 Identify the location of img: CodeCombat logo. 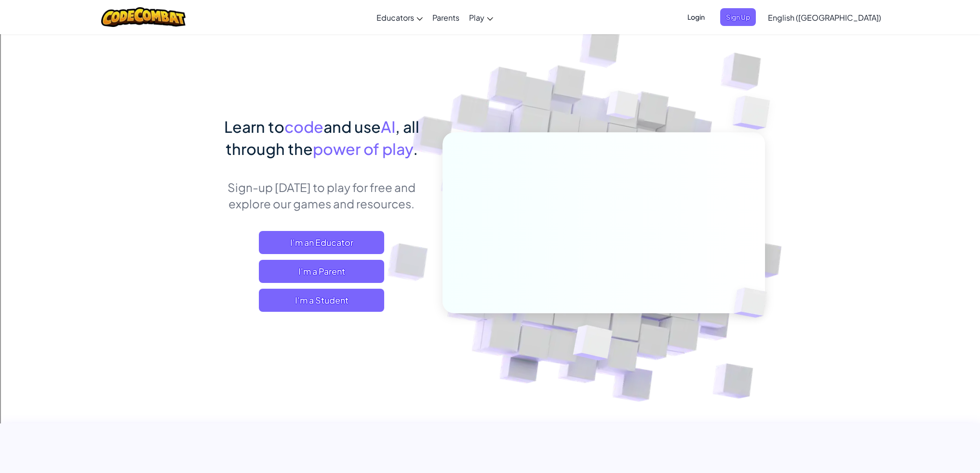
(143, 17).